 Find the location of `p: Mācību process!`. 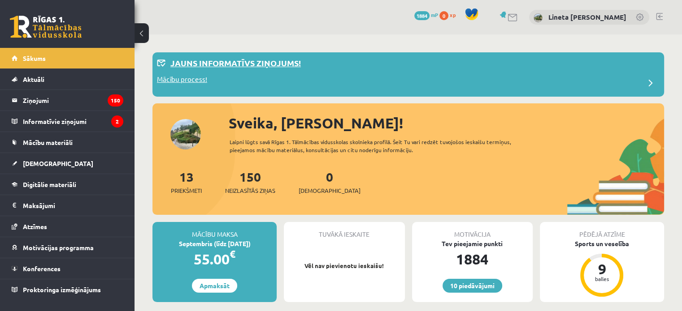

p: Mācību process! is located at coordinates (182, 81).